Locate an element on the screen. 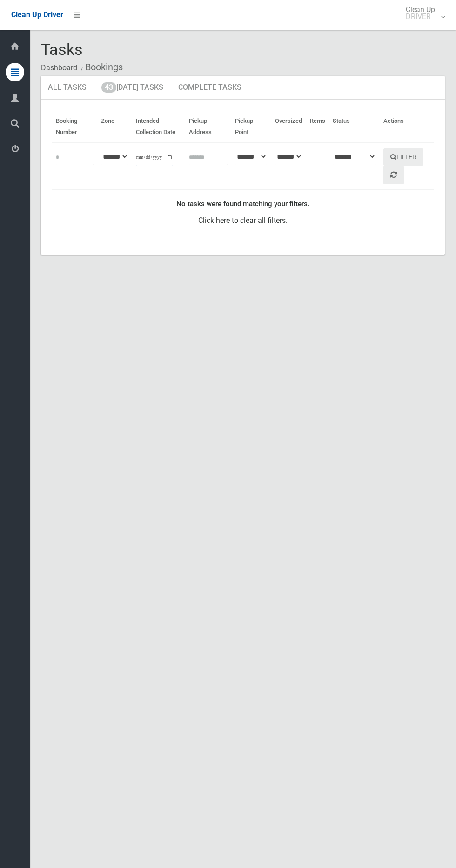  th: Booking Number is located at coordinates (74, 127).